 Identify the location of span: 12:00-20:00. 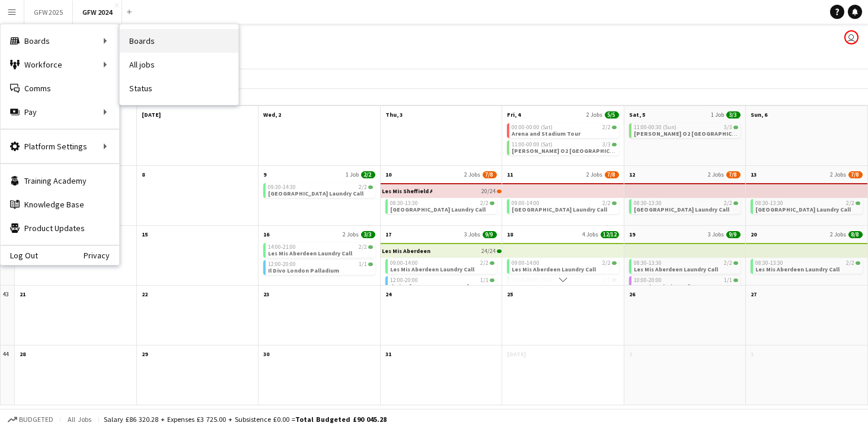
(281, 265).